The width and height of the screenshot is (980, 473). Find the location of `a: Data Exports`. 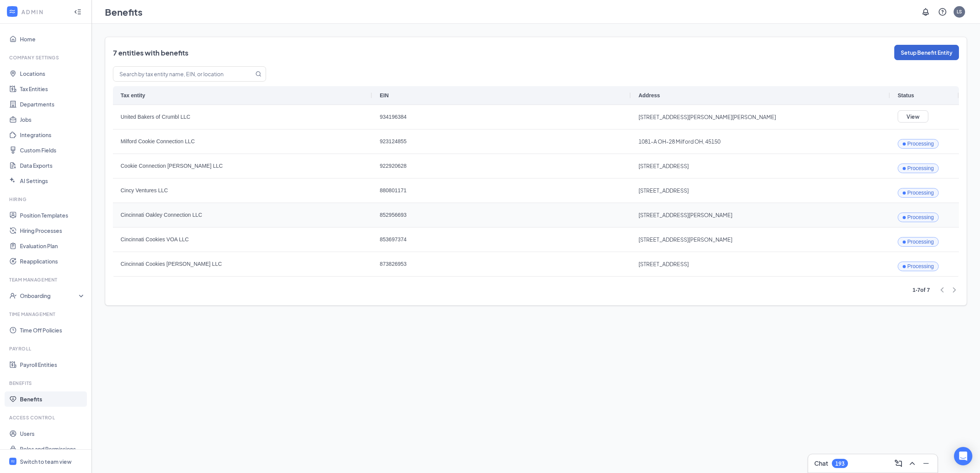

a: Data Exports is located at coordinates (52, 166).